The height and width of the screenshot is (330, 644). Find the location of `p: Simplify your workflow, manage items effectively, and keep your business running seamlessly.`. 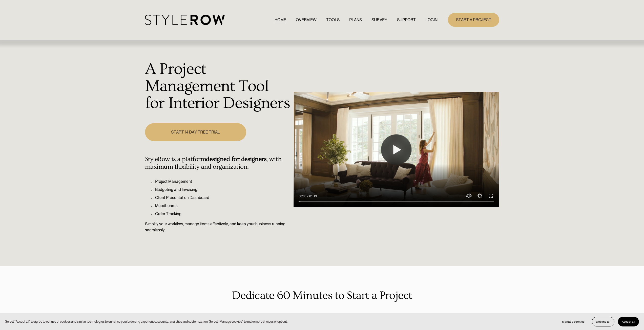

p: Simplify your workflow, manage items effectively, and keep your business running seamlessly. is located at coordinates (218, 227).